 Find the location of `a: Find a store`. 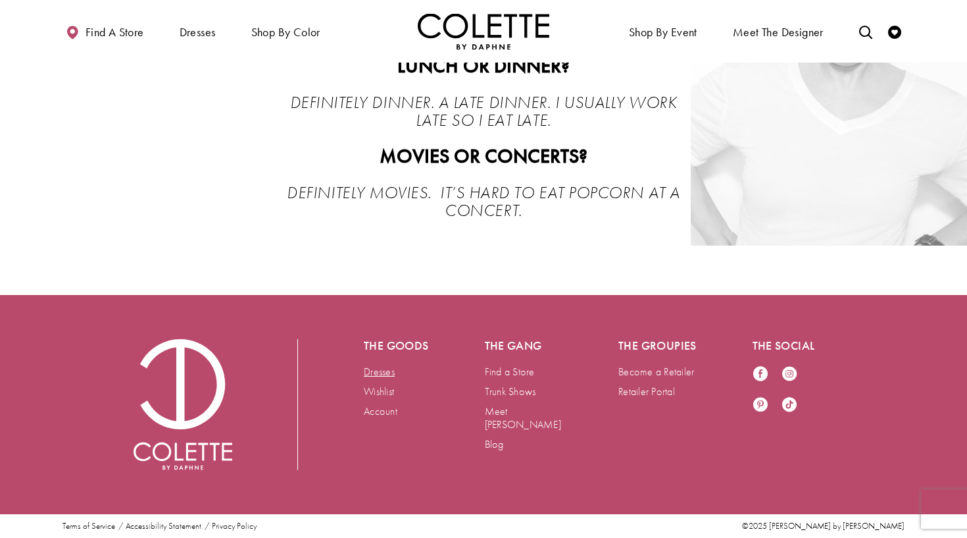

a: Find a store is located at coordinates (105, 31).